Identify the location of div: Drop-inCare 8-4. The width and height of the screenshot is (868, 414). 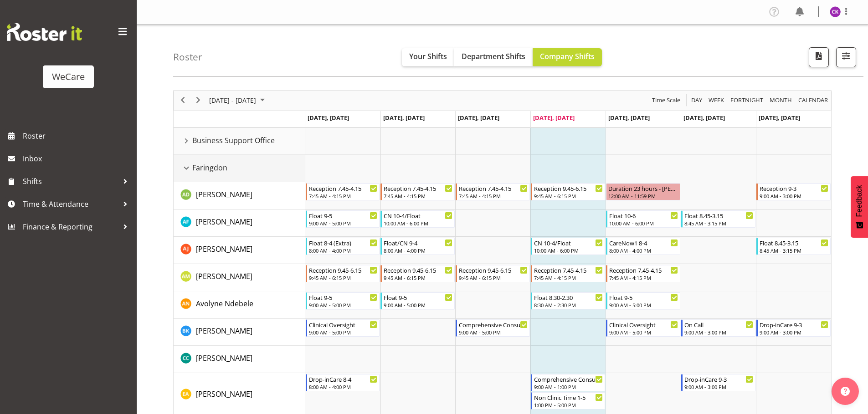
(343, 379).